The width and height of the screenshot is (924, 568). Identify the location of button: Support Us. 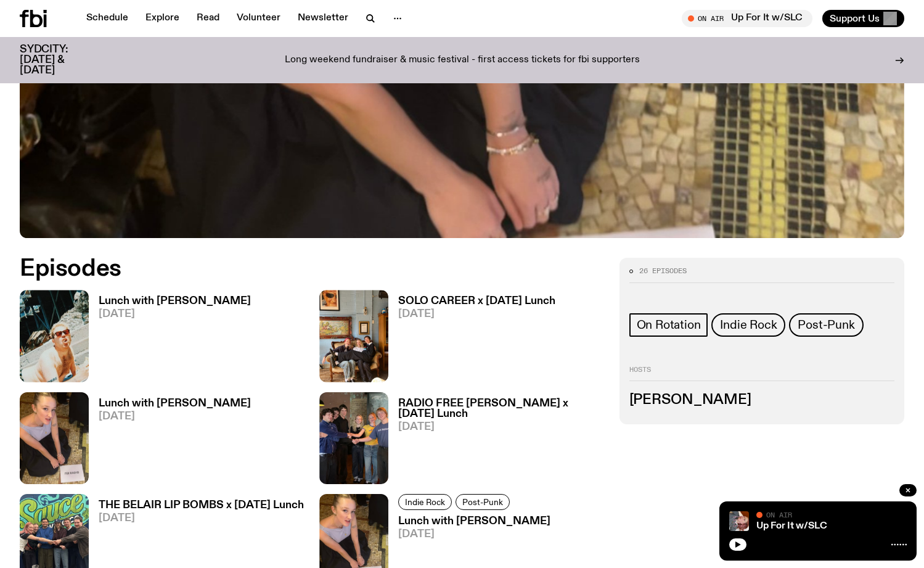
(863, 18).